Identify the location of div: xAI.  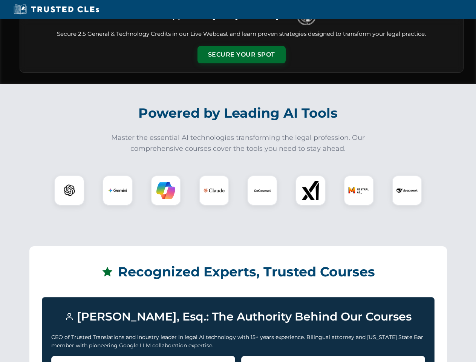
(310, 190).